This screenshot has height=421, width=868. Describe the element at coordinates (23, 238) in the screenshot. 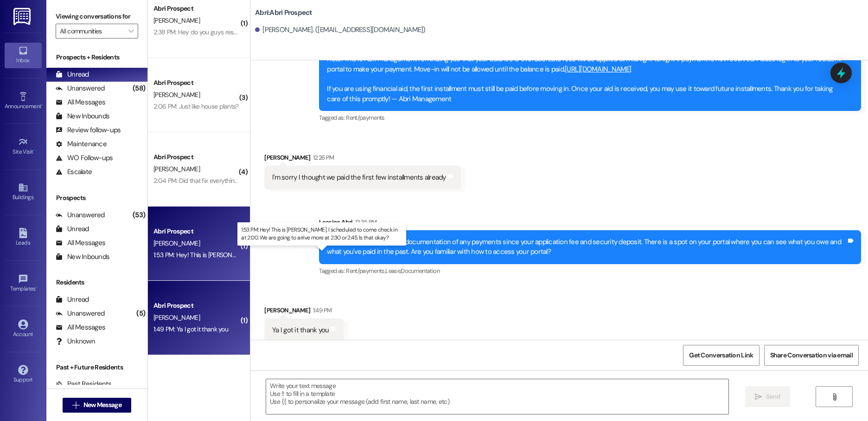

I see `a: Leads` at that location.